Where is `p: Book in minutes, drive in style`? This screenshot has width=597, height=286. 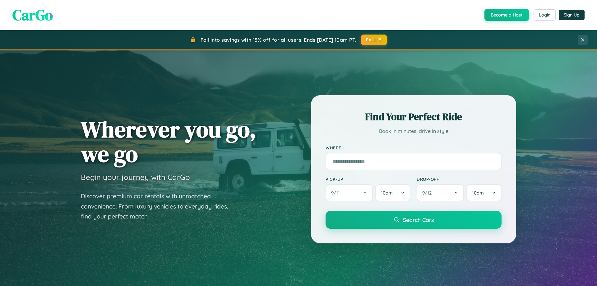 p: Book in minutes, drive in style is located at coordinates (414, 131).